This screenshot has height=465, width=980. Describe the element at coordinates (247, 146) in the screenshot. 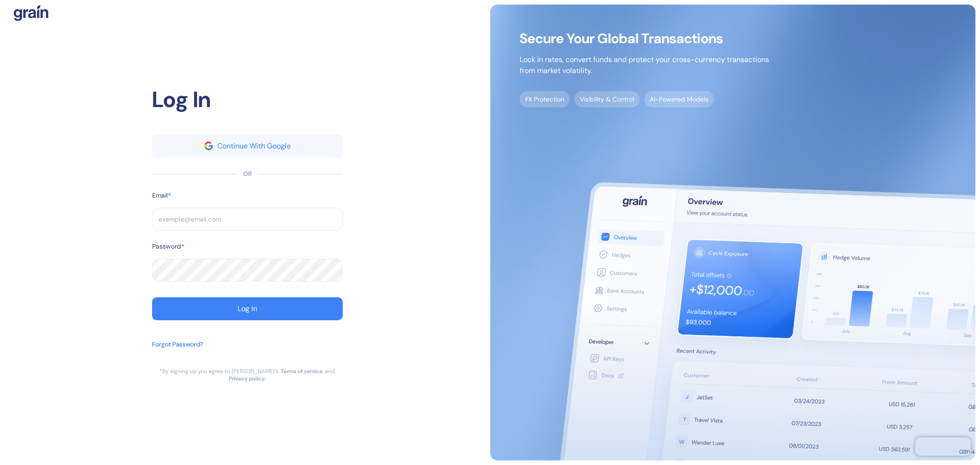

I see `button: googleContinue With Google` at that location.